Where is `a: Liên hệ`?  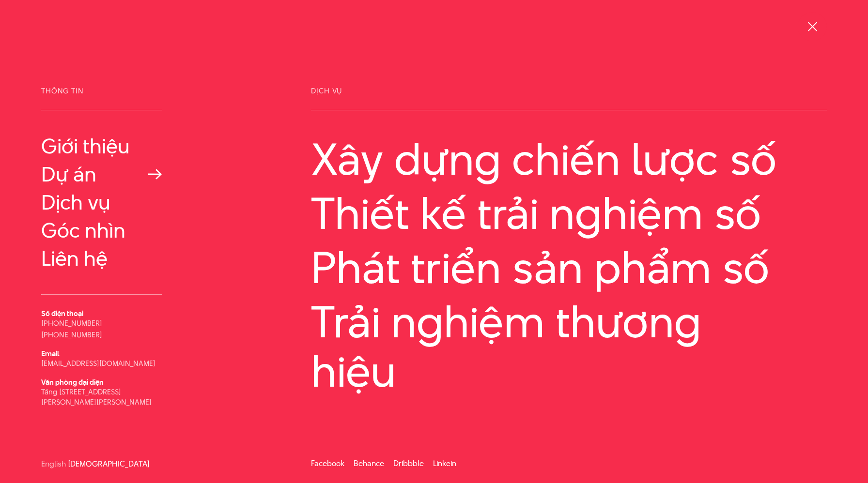 a: Liên hệ is located at coordinates (101, 259).